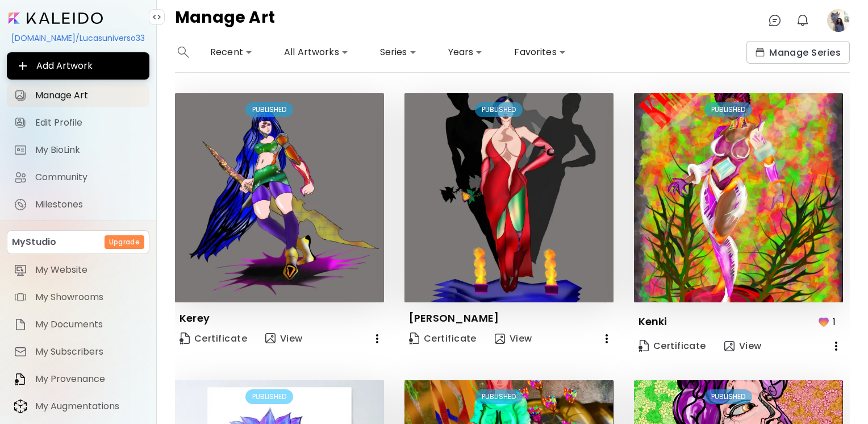 The width and height of the screenshot is (868, 424). I want to click on a: itemMy Showrooms, so click(78, 297).